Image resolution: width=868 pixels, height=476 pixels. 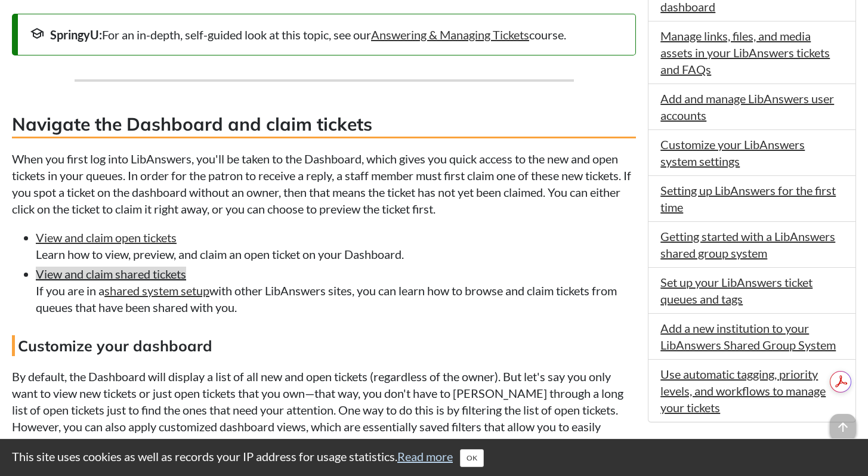 What do you see at coordinates (424, 456) in the screenshot?
I see `a: Read more` at bounding box center [424, 456].